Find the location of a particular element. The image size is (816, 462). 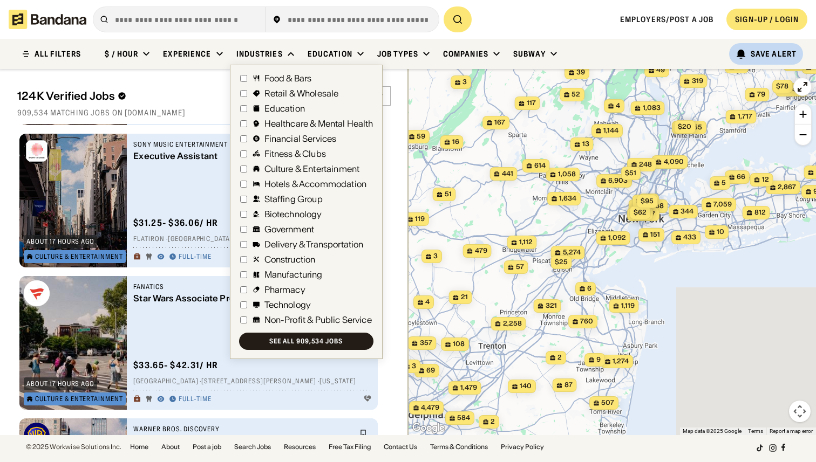

div: $ 33.65 - $42.31 / hr is located at coordinates (175, 365).